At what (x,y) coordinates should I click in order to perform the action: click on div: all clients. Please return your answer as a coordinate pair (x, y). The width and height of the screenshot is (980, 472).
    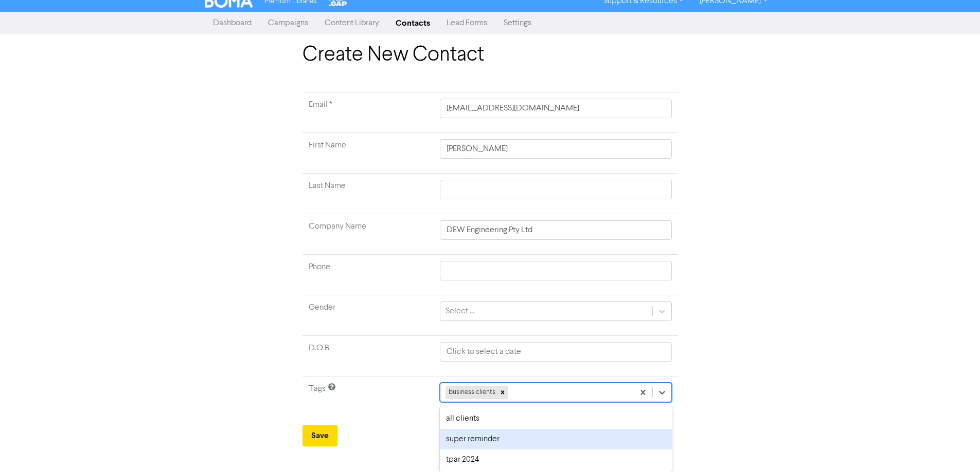
    Looking at the image, I should click on (555, 419).